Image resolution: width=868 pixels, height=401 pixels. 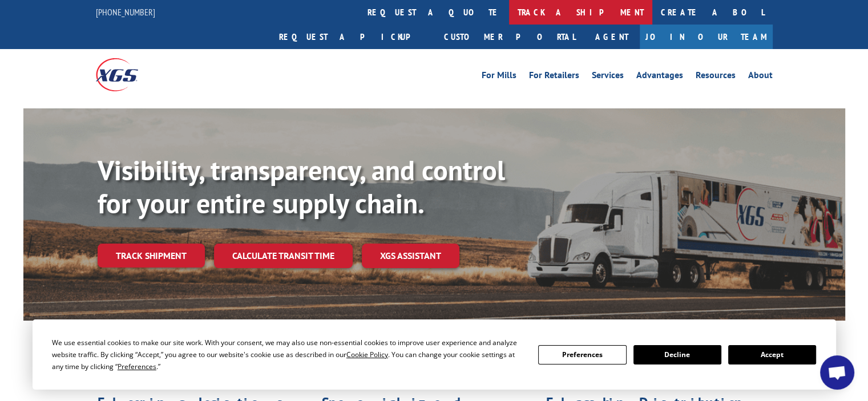 I want to click on a: Agent, so click(x=612, y=37).